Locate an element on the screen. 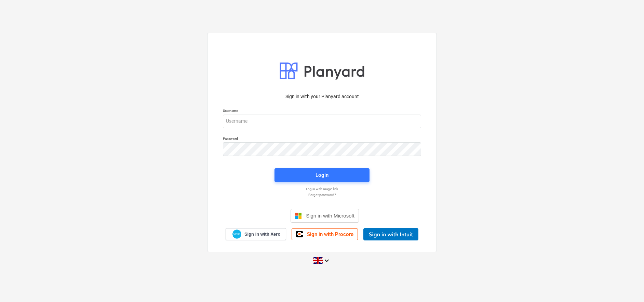  button: Login is located at coordinates (322, 175).